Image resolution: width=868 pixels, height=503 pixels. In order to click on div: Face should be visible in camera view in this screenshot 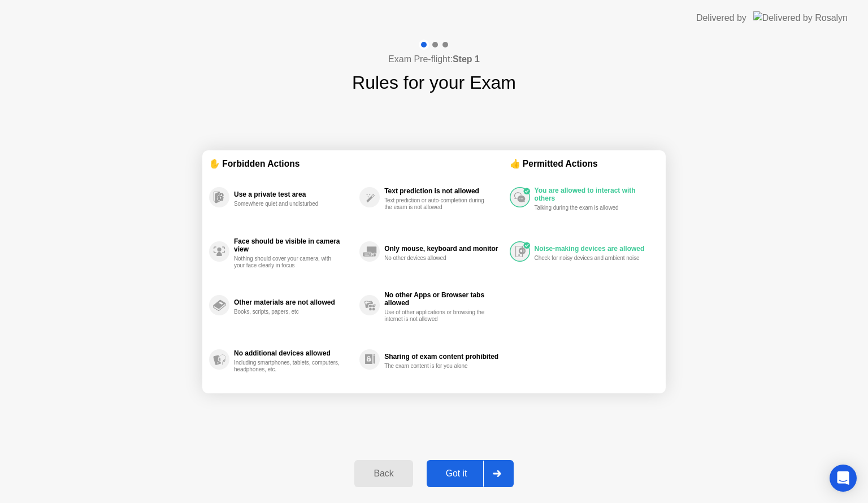, I will do `click(294, 245)`.